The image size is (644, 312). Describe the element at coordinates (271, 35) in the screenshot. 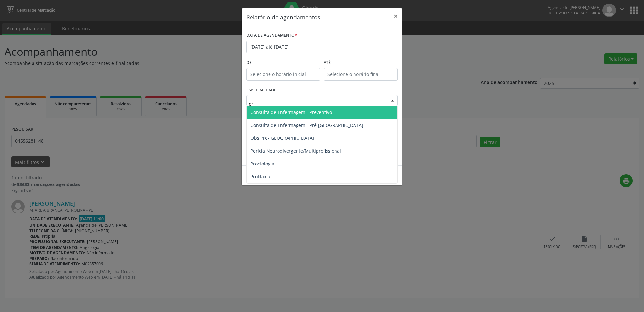

I see `label: DATA DE AGENDAMENTO` at that location.